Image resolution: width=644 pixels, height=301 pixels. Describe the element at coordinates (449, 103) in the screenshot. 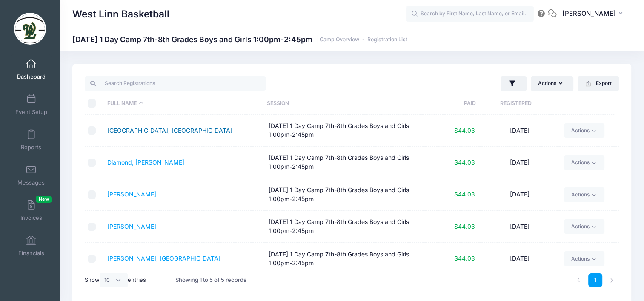

I see `th: Paid: activate to sort column ascending` at that location.